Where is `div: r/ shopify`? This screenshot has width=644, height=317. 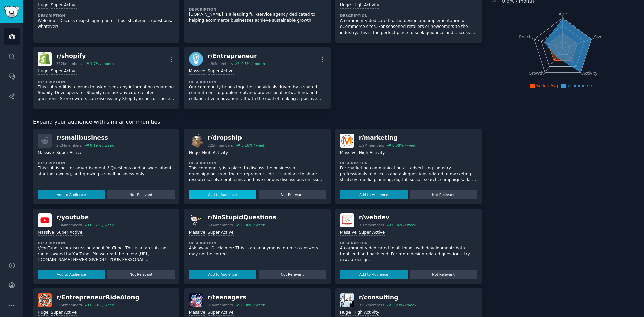 div: r/ shopify is located at coordinates (85, 56).